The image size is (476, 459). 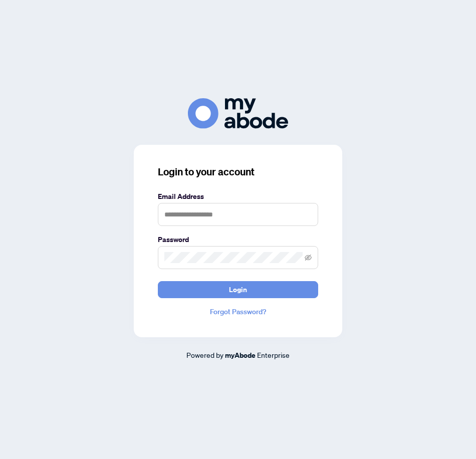 I want to click on a: myAbode, so click(x=240, y=355).